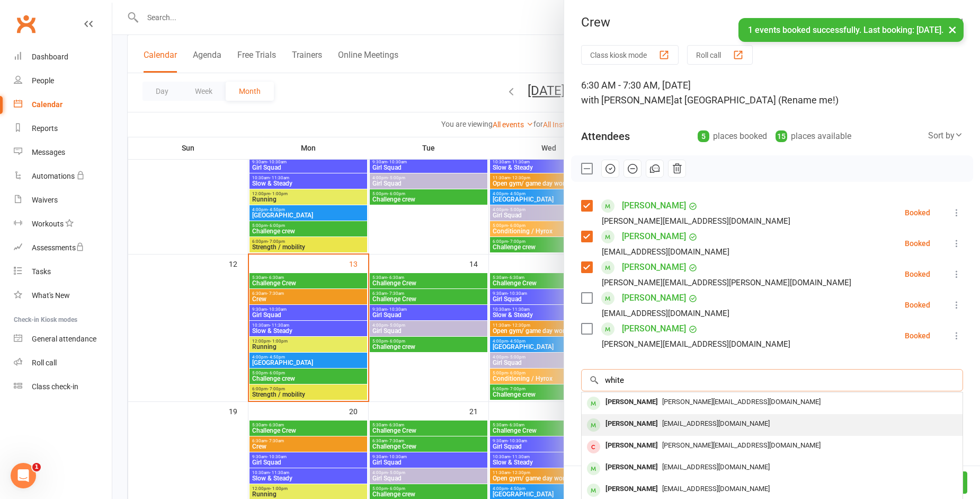 The width and height of the screenshot is (980, 499). Describe the element at coordinates (732, 136) in the screenshot. I see `div: places booked` at that location.